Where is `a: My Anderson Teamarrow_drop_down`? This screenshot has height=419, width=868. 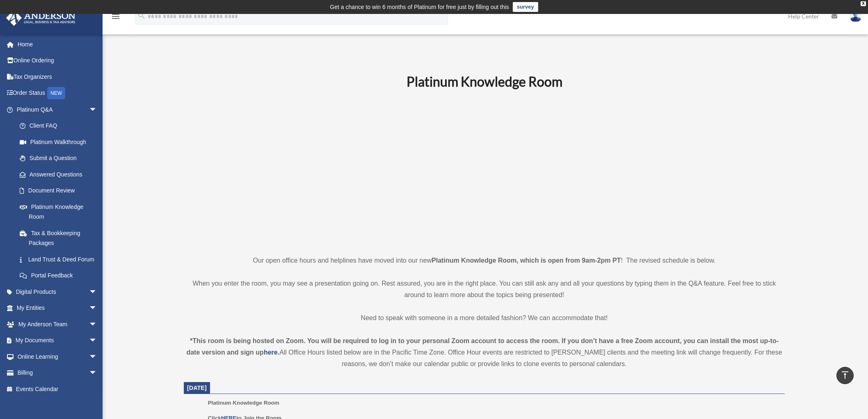
a: My Anderson Teamarrow_drop_down is located at coordinates (57, 324).